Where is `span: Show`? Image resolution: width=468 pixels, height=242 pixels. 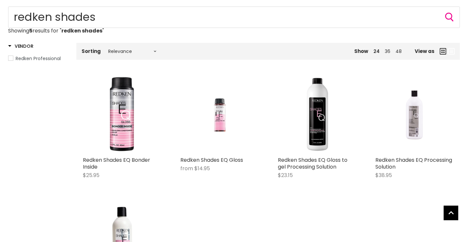
span: Show is located at coordinates (361, 51).